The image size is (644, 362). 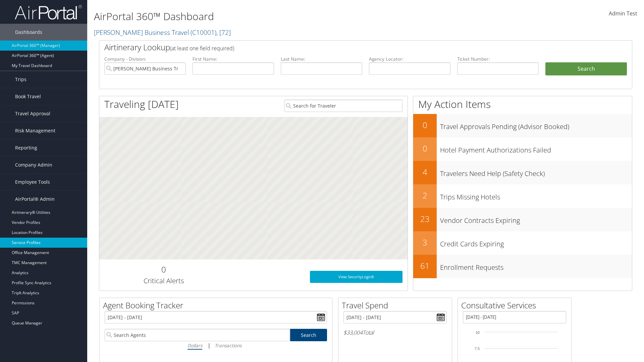 What do you see at coordinates (343, 106) in the screenshot?
I see `input: Search for Traveler` at bounding box center [343, 106].